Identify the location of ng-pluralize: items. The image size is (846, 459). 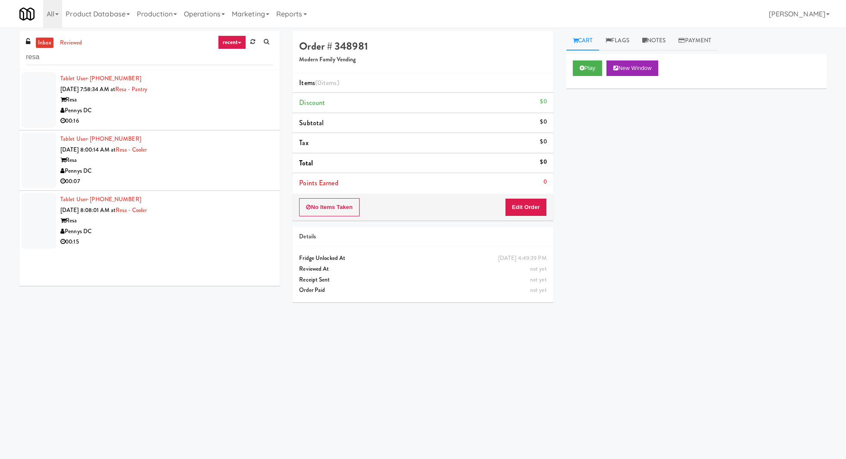
(329, 82).